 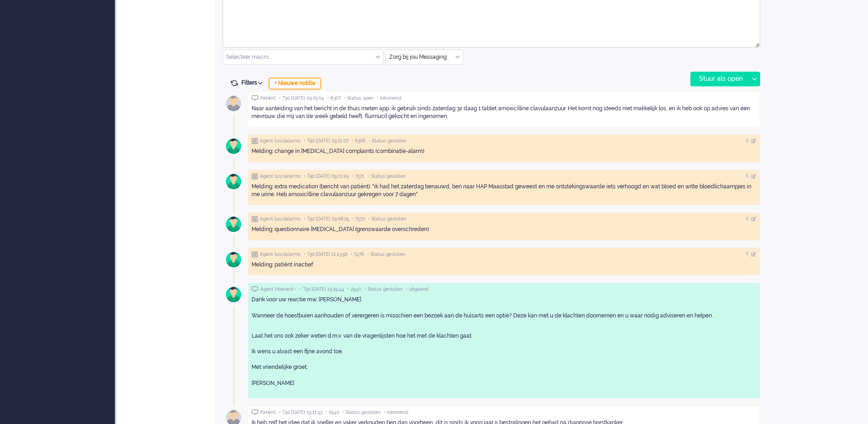 What do you see at coordinates (504, 191) in the screenshot?
I see `div: Melding: extra medication (bericht van patiënt). "ik had het zaterdag benauwd, ben naar HAP Maass...` at bounding box center [504, 191].